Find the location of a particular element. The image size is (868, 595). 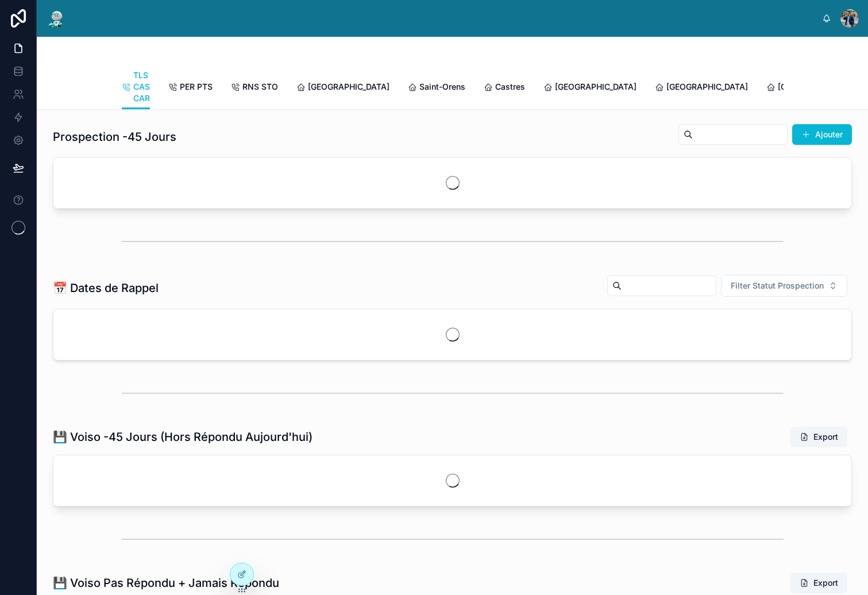

h1: 💾 Voiso -45 Jours (Hors Répondu Aujourd'hui) is located at coordinates (183, 437).